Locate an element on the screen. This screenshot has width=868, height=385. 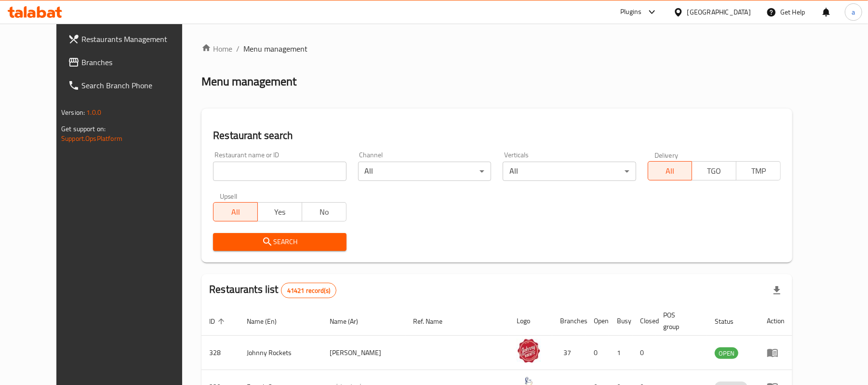
input: Search for restaurant name or ID.. is located at coordinates (279, 171).